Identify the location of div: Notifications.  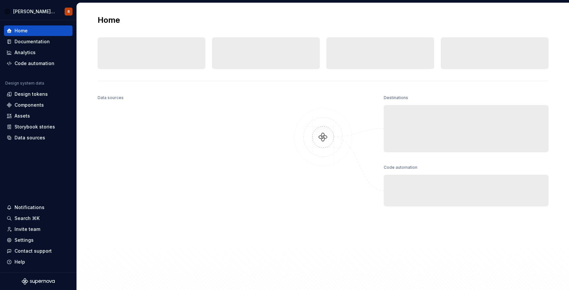
(29, 207).